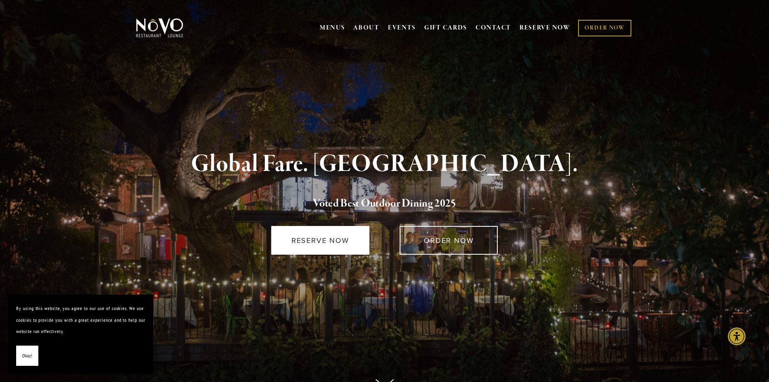 Image resolution: width=769 pixels, height=382 pixels. I want to click on a: MENUS, so click(332, 28).